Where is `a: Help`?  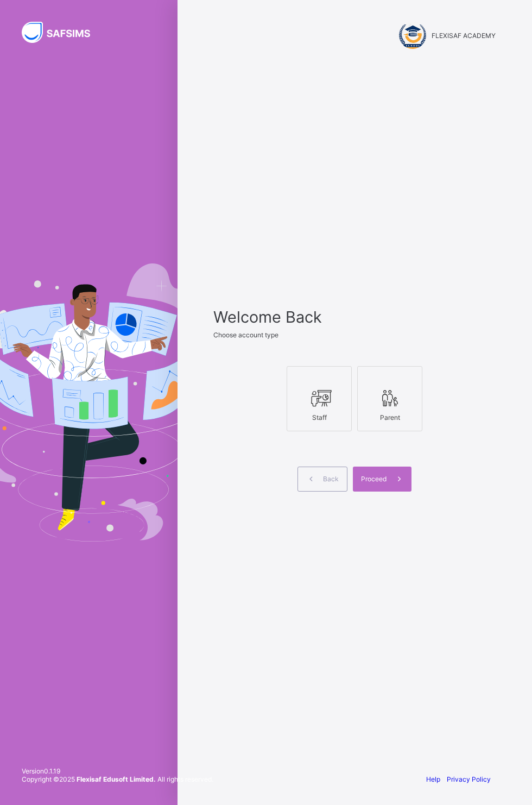
a: Help is located at coordinates (433, 778).